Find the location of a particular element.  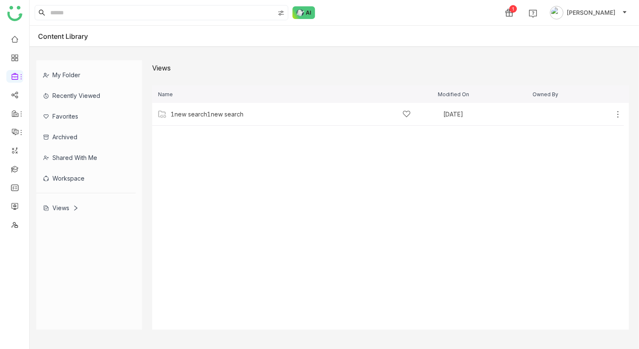

span: Owned By is located at coordinates (545, 94).